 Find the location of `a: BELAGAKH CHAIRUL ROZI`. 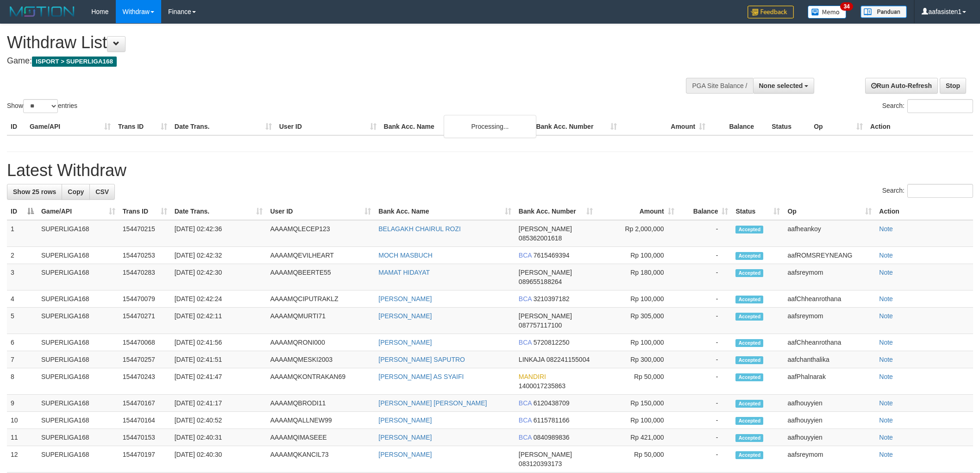

a: BELAGAKH CHAIRUL ROZI is located at coordinates (419, 229).